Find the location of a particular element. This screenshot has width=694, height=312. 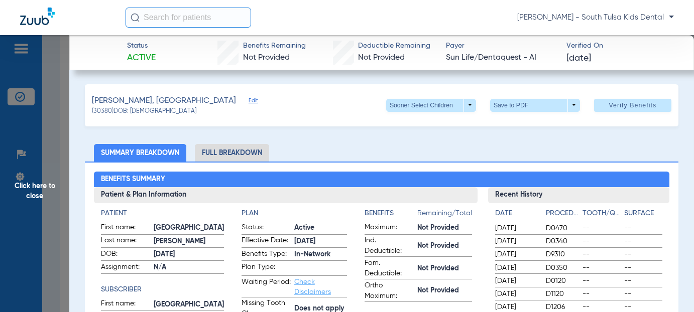

span: Waiting Period: is located at coordinates (266, 287).